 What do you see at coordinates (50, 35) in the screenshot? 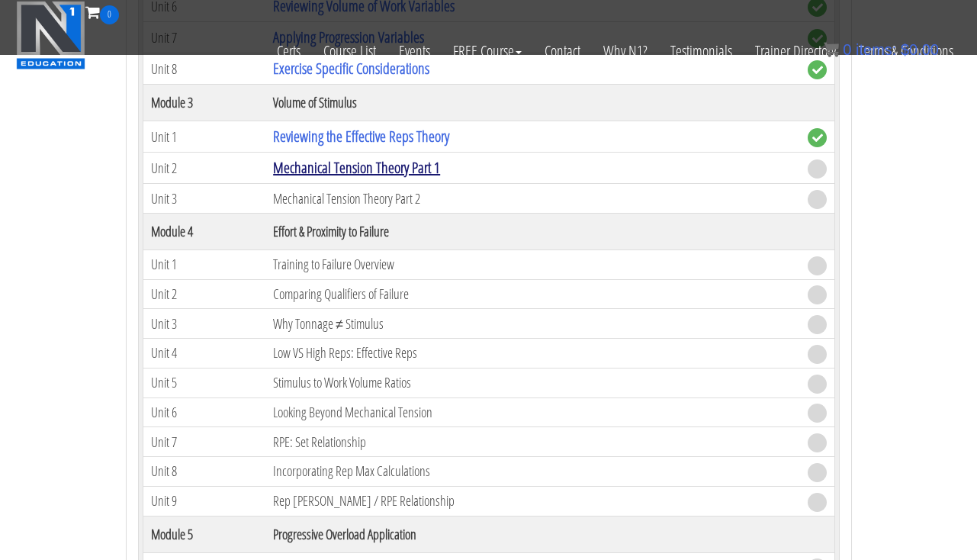
I see `img: n1-education` at bounding box center [50, 35].